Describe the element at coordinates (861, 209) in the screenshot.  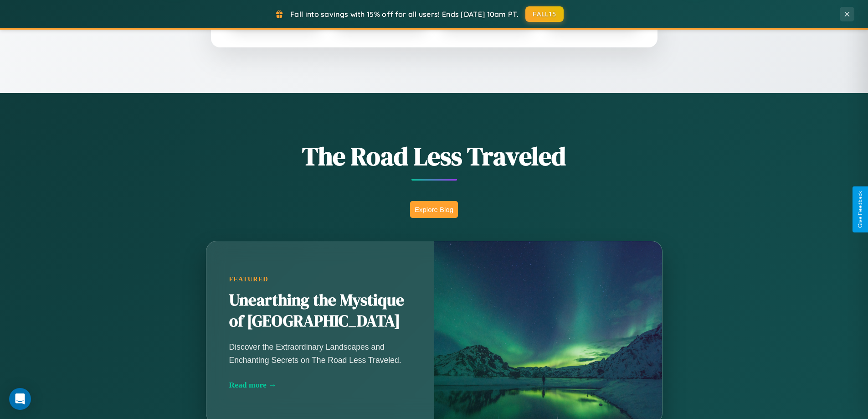
I see `div: Give Feedback` at that location.